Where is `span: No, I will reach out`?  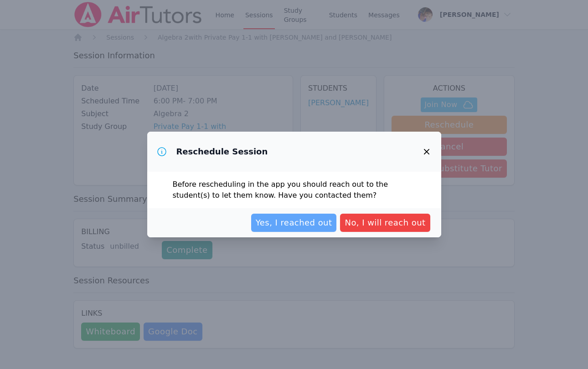 span: No, I will reach out is located at coordinates (385, 223).